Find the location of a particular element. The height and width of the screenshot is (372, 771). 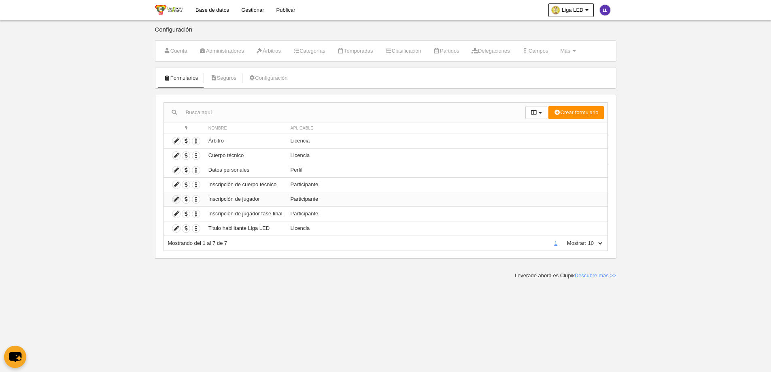

a: Cuenta is located at coordinates (176, 51).